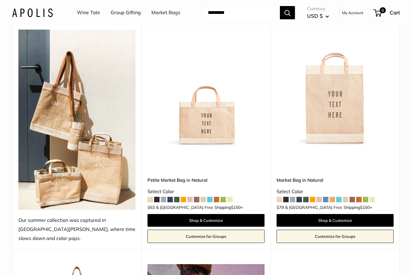 The height and width of the screenshot is (275, 412). Describe the element at coordinates (88, 13) in the screenshot. I see `a: Wine Tote` at that location.